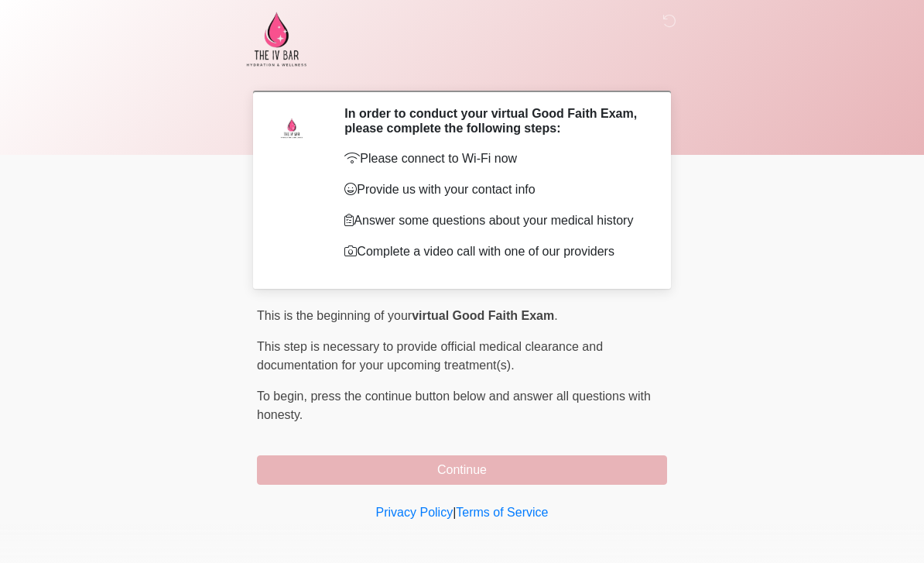 This screenshot has height=563, width=924. I want to click on span: This step is necessary to provide official medical clearance and documentation for your upcoming ..., so click(430, 355).